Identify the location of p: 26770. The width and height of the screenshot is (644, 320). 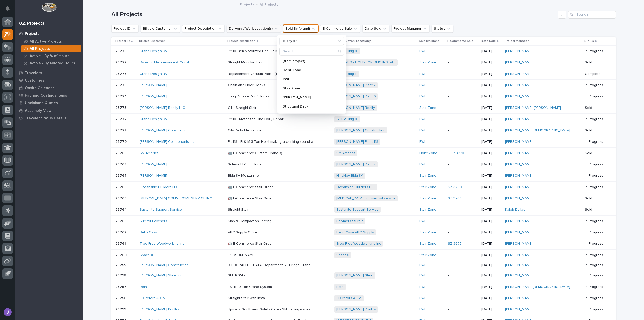
(121, 141).